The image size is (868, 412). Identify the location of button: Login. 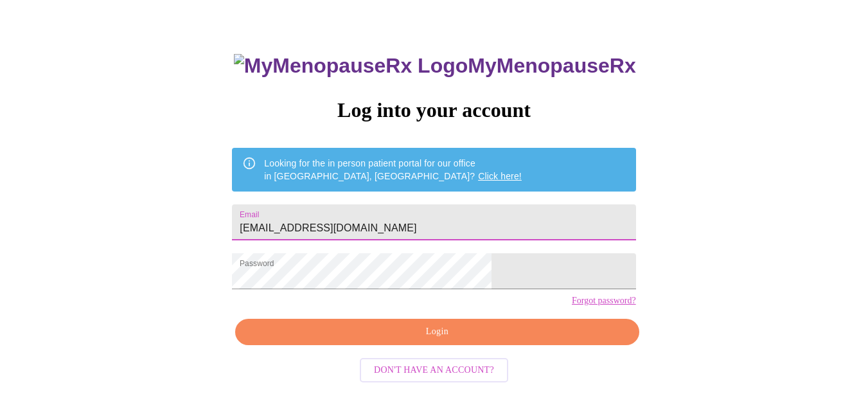
(437, 331).